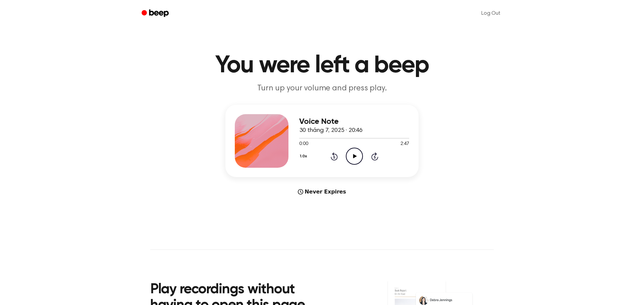 The height and width of the screenshot is (305, 644). What do you see at coordinates (156, 14) in the screenshot?
I see `a: Beep` at bounding box center [156, 14].